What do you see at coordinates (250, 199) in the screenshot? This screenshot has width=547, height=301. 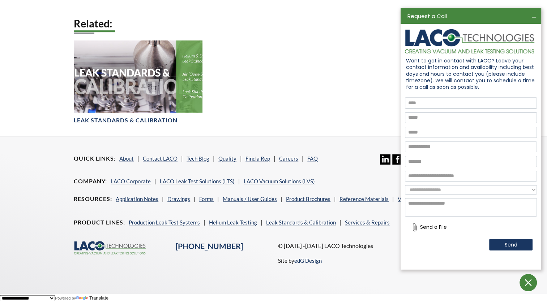 I see `a: Manuals / User Guides` at bounding box center [250, 199].